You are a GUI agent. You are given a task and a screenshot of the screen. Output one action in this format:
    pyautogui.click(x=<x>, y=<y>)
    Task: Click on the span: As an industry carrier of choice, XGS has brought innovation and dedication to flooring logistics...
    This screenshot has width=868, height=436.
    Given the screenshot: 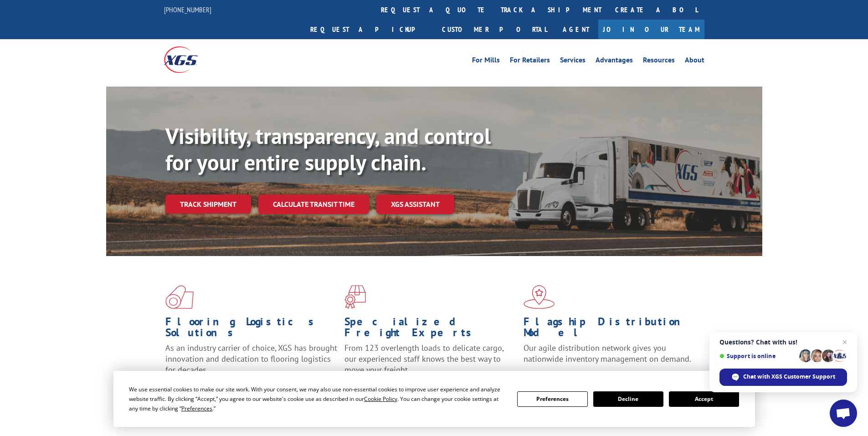 What is the action you would take?
    pyautogui.click(x=251, y=359)
    